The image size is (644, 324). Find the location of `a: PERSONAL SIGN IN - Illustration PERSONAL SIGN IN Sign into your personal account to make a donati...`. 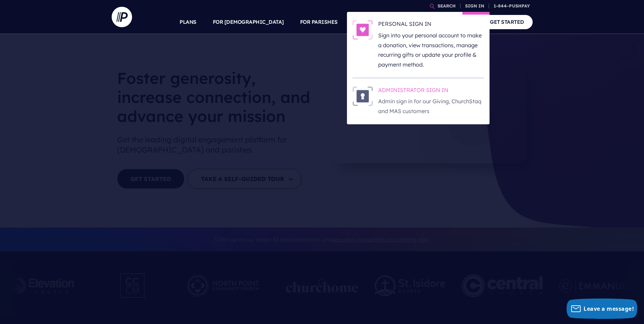

a: PERSONAL SIGN IN - Illustration PERSONAL SIGN IN Sign into your personal account to make a donati... is located at coordinates (418, 45).